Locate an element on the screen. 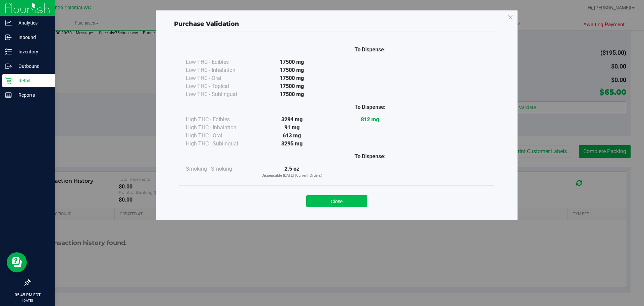 Image resolution: width=644 pixels, height=306 pixels. p: Inbound is located at coordinates (32, 37).